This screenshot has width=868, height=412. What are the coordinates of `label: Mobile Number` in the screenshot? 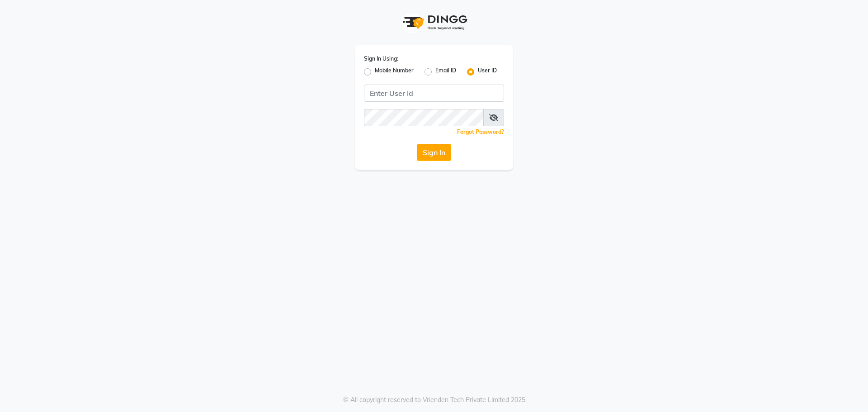 It's located at (394, 72).